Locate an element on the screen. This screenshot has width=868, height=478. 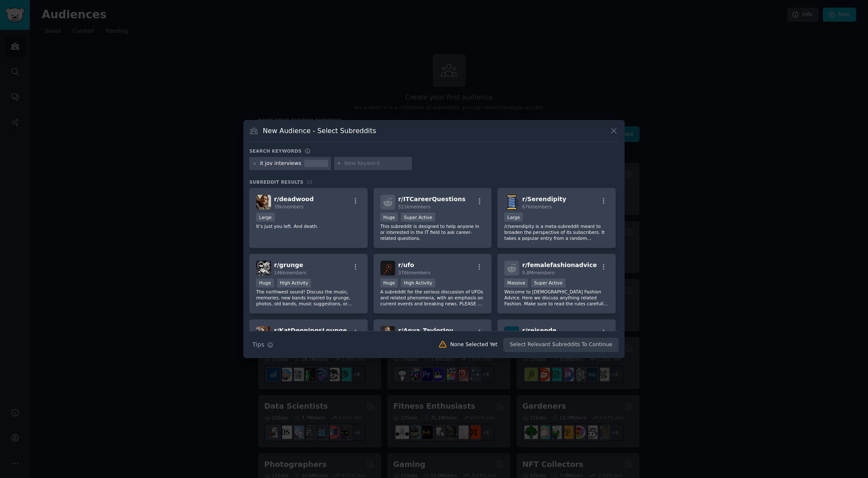
span: 146k members is located at coordinates (290, 272).